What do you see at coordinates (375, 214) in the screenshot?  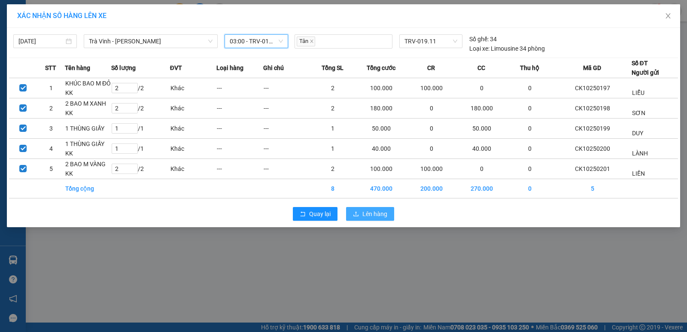 I see `span: Lên hàng` at bounding box center [375, 214].